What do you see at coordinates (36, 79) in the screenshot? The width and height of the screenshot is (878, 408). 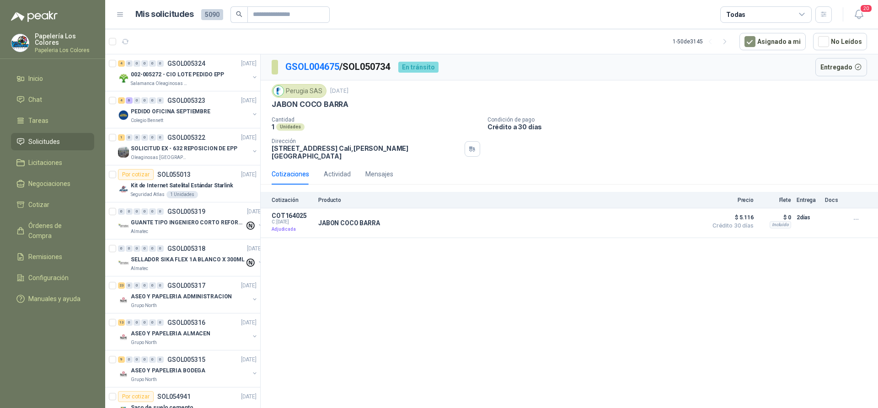 I see `span: Inicio` at bounding box center [36, 79].